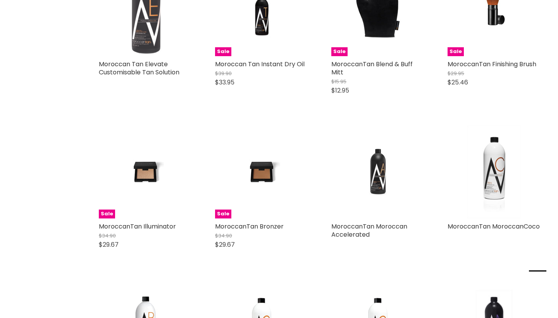 This screenshot has height=318, width=558. I want to click on a: MoroccanTan Bronzer, so click(249, 226).